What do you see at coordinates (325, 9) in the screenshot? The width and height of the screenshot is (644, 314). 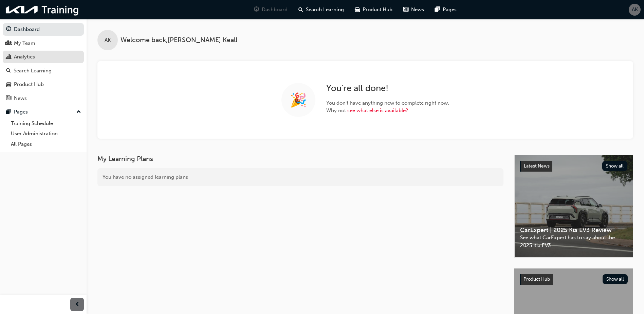 I see `span: Search Learning` at bounding box center [325, 9].